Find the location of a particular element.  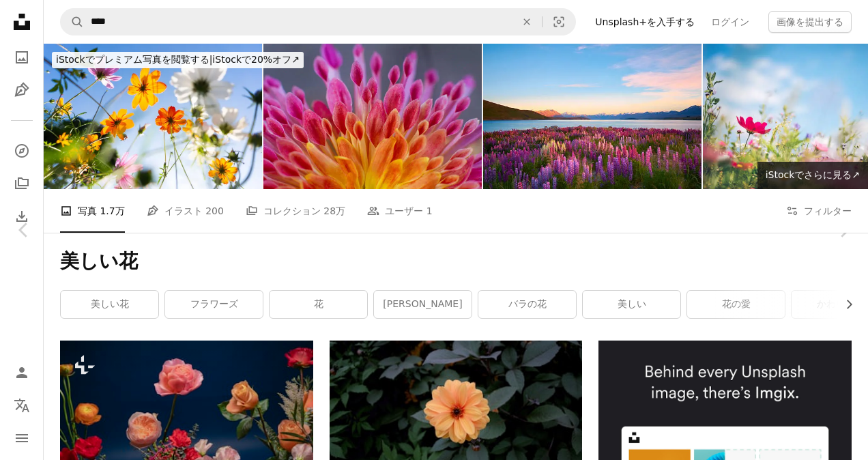

button: フィルター is located at coordinates (819, 211).